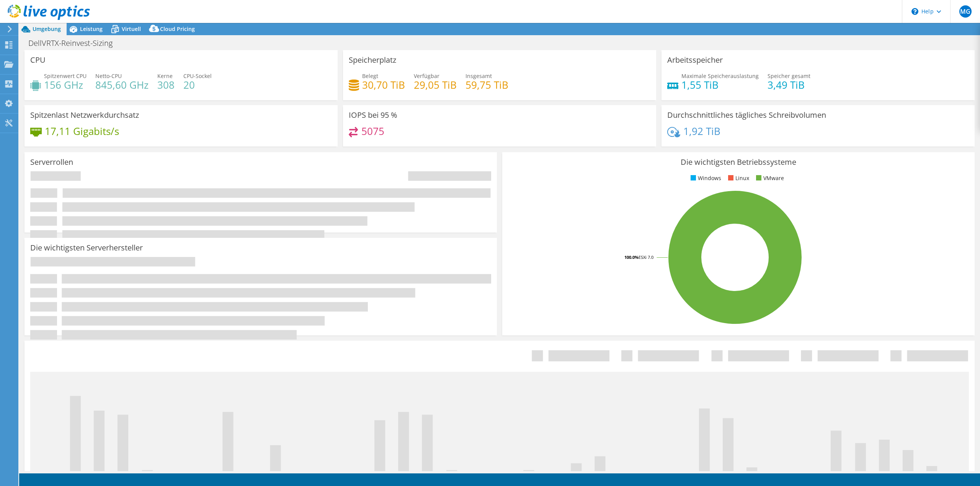 The height and width of the screenshot is (486, 980). I want to click on h3: Die wichtigsten Serverhersteller, so click(86, 248).